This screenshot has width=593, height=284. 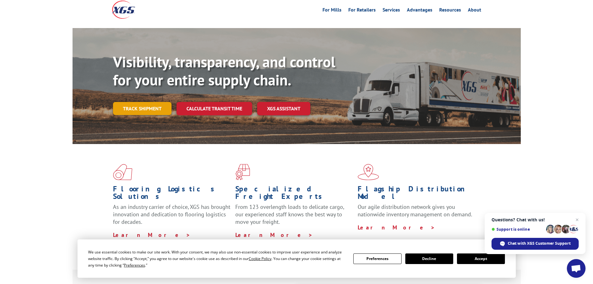 I want to click on a: For Retailers, so click(x=362, y=11).